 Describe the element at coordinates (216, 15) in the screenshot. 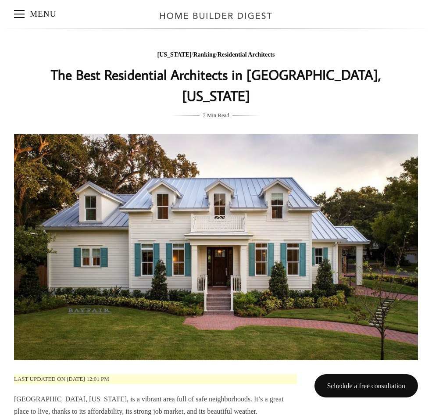

I see `img: Home Builder Digest` at that location.